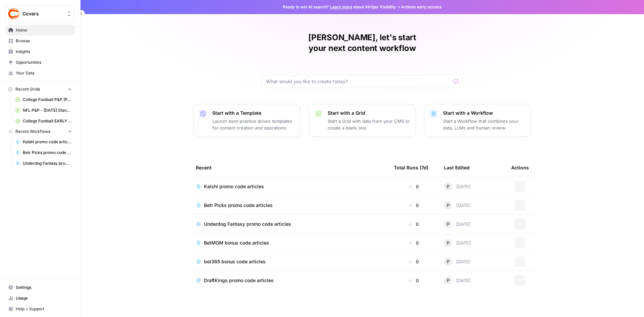  What do you see at coordinates (40, 41) in the screenshot?
I see `a: Browse` at bounding box center [40, 41].